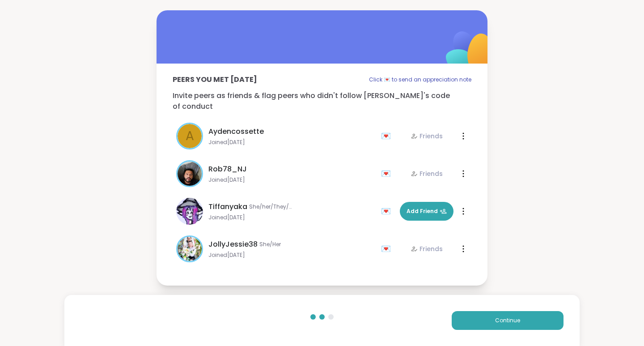 The width and height of the screenshot is (644, 346). Describe the element at coordinates (271, 207) in the screenshot. I see `span: She/her/They/Them` at that location.